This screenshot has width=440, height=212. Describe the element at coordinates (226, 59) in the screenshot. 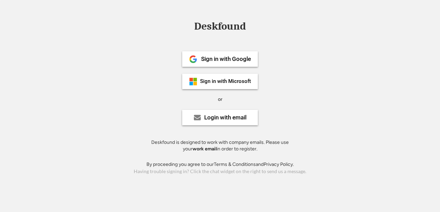

I see `div: Sign in with Google` at that location.